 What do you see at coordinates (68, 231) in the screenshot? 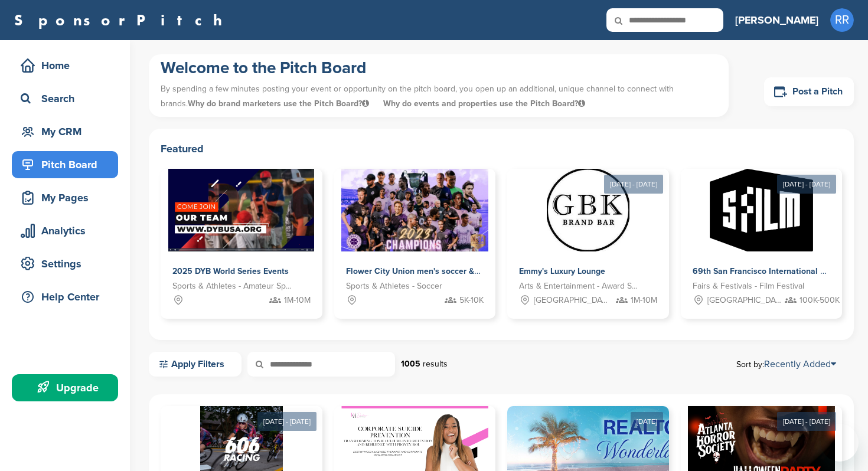
I see `div: Analytics` at bounding box center [68, 231].